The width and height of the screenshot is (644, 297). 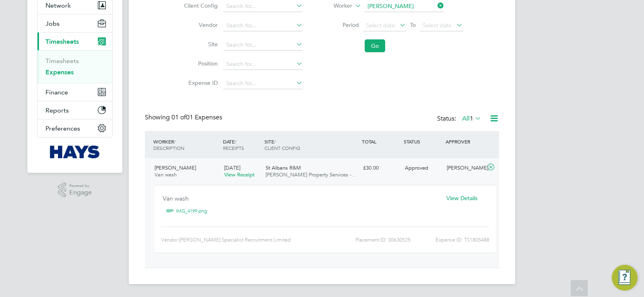 What do you see at coordinates (75, 42) in the screenshot?
I see `button: Timesheets` at bounding box center [75, 42].